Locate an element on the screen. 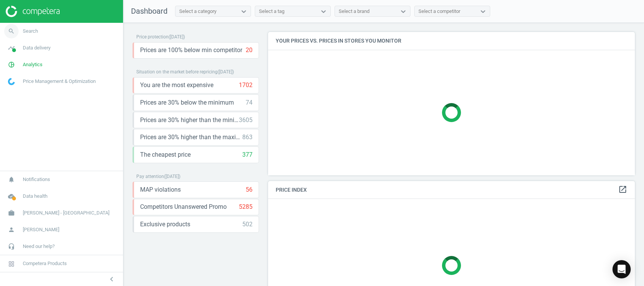  div: 3605 is located at coordinates (246, 120).